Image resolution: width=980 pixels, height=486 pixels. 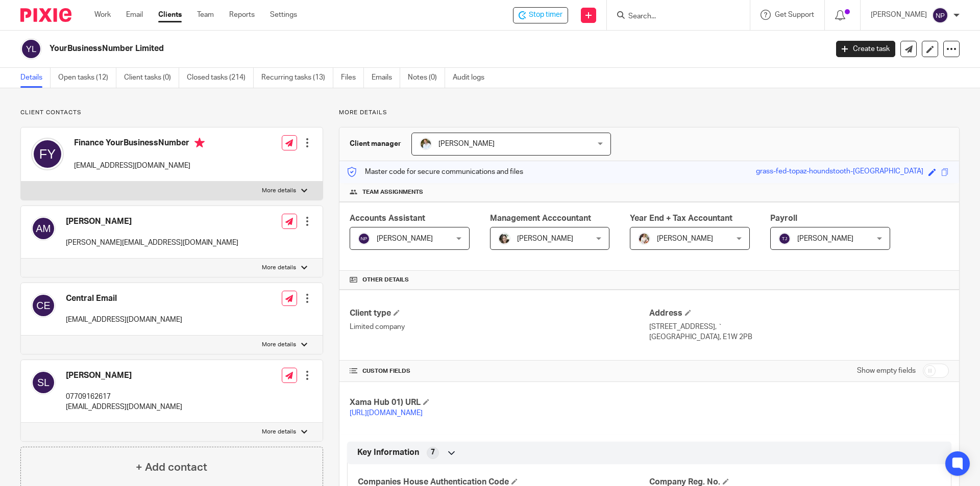 I want to click on a: Recurring tasks (13), so click(x=297, y=78).